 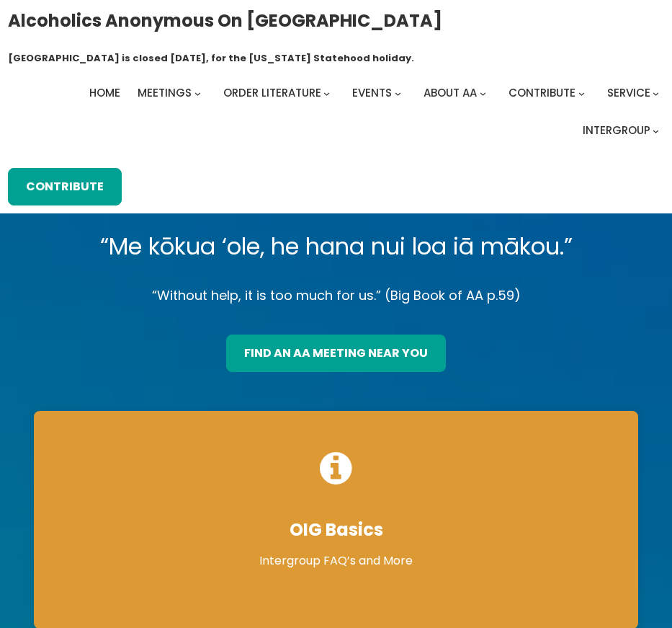 What do you see at coordinates (655, 93) in the screenshot?
I see `button: Service submenu` at bounding box center [655, 93].